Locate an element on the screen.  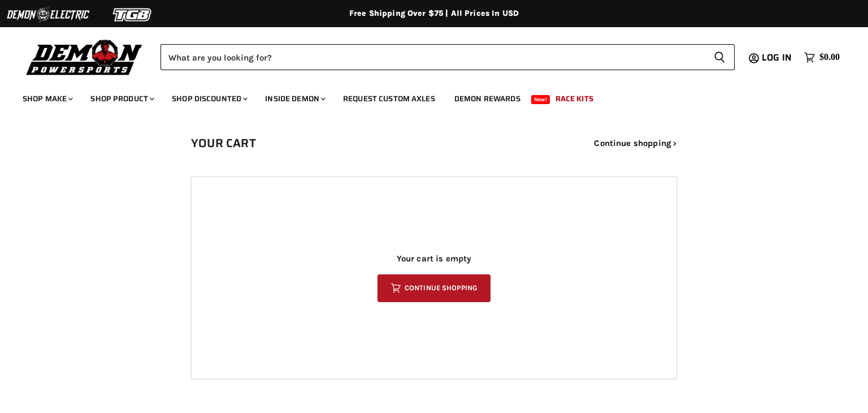
form: cart checkout is located at coordinates (434, 258).